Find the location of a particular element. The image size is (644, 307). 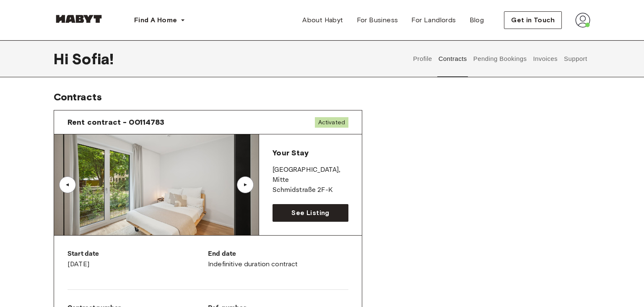

p: Schmidstraße 2F-K is located at coordinates (310, 190).